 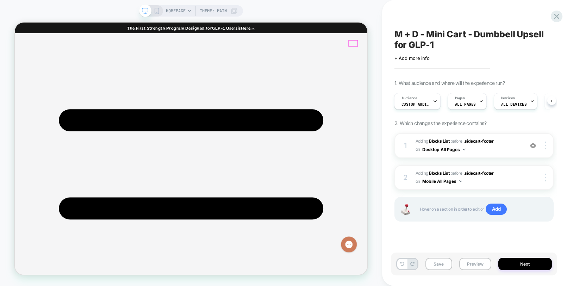 I want to click on button: Mobile All Pages, so click(x=442, y=181).